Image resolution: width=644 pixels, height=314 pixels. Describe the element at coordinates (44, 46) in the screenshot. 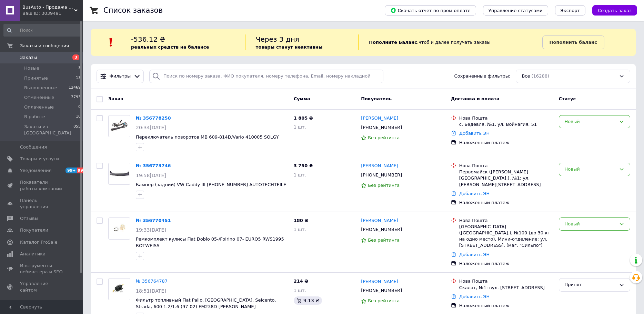

I see `span: Заказы и сообщения` at that location.